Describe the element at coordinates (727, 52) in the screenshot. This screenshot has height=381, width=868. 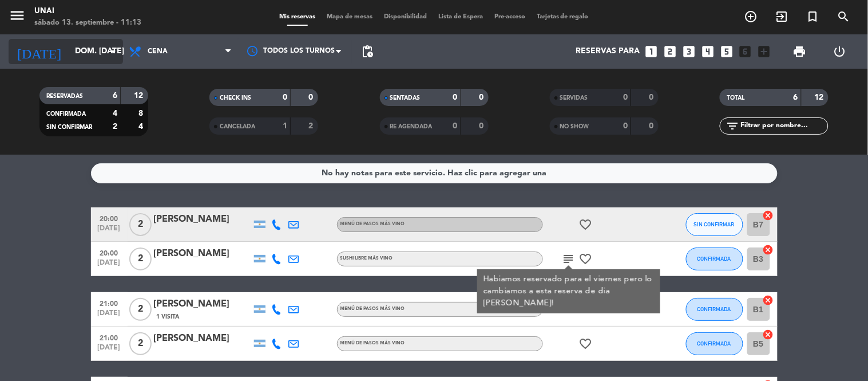
I see `i: looks_5` at that location.